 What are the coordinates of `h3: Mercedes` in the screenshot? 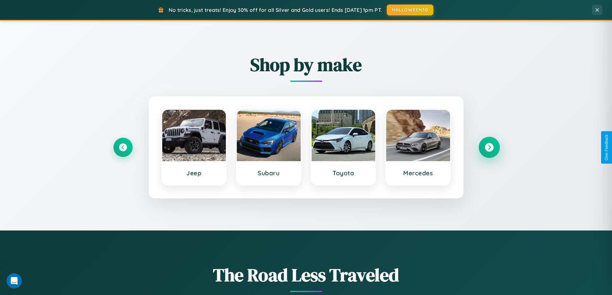 It's located at (418, 173).